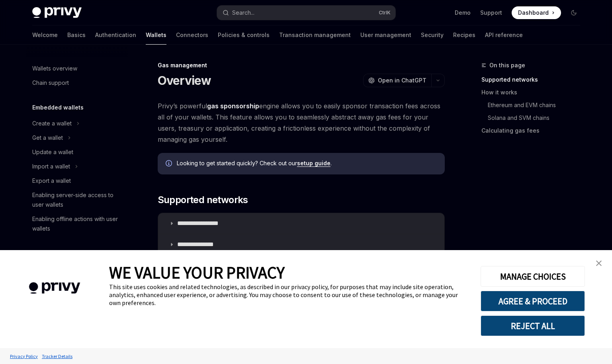 The width and height of the screenshot is (612, 364). What do you see at coordinates (464, 35) in the screenshot?
I see `a: Recipes` at bounding box center [464, 35].